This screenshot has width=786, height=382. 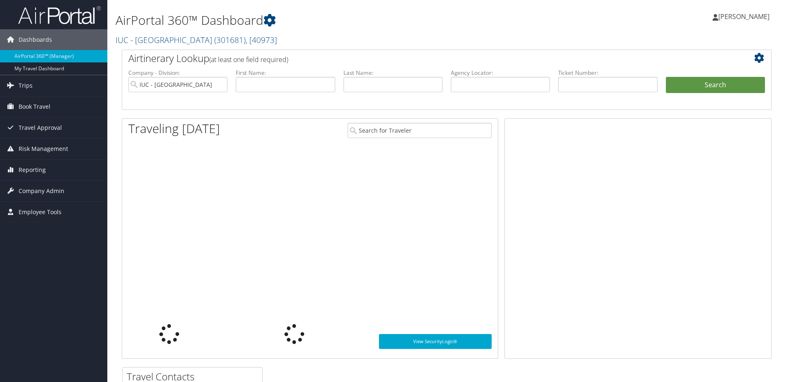 I want to click on span: (at least one field required), so click(x=249, y=59).